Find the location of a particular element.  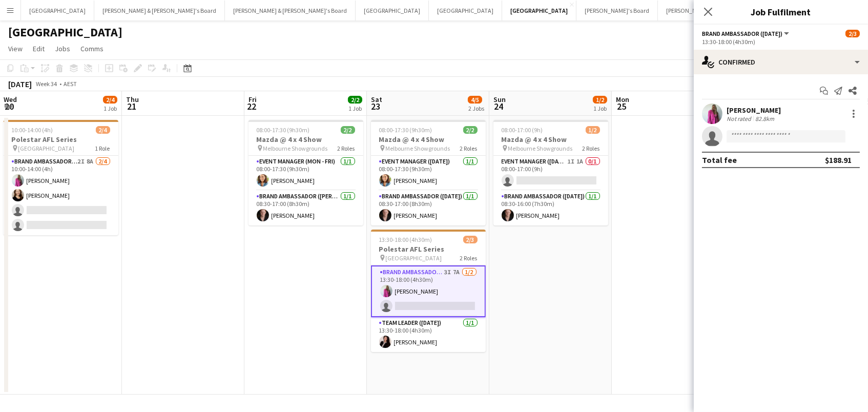

div: Confirmed is located at coordinates (781, 62).